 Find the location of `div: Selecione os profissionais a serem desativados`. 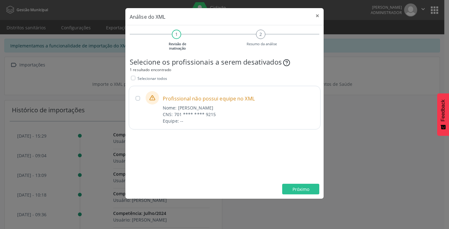

div: Selecione os profissionais a serem desativados is located at coordinates (225, 62).